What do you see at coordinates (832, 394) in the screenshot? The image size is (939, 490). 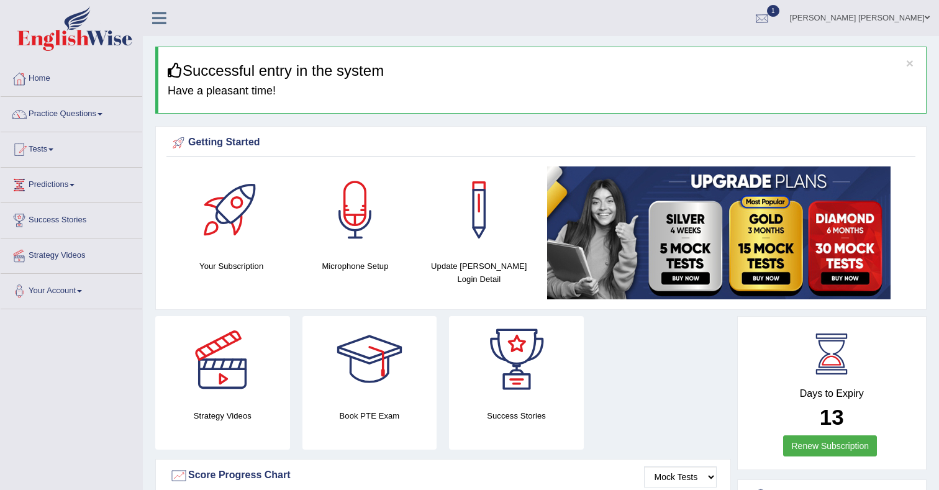 I see `h4: Days to Expiry` at bounding box center [832, 394].